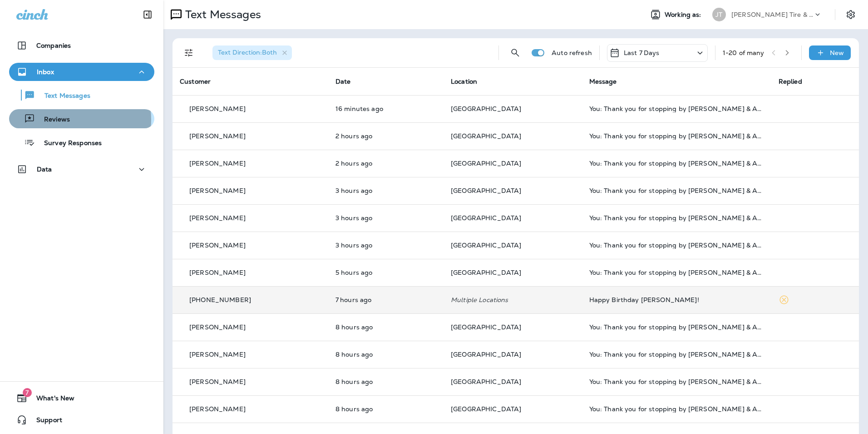 The height and width of the screenshot is (434, 868). I want to click on button: 7What's New, so click(82, 397).